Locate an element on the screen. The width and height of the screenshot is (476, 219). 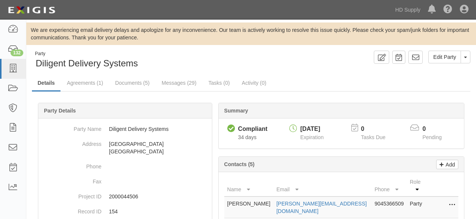
a: HD Supply is located at coordinates (408, 10).